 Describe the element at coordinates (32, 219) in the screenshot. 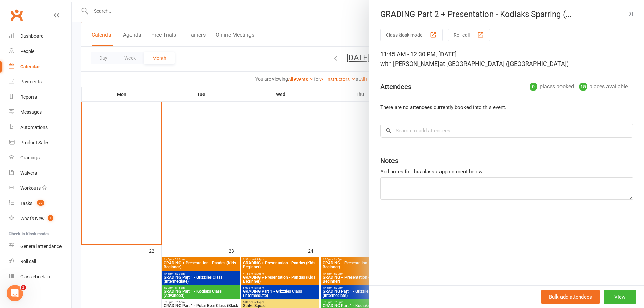

I see `div: What's New` at that location.